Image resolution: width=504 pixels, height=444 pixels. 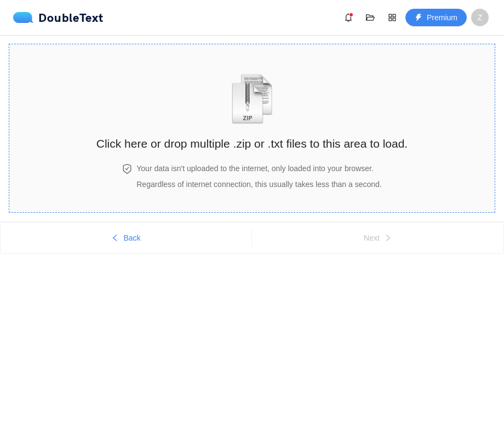 I want to click on button: thunderboltPremium, so click(x=436, y=17).